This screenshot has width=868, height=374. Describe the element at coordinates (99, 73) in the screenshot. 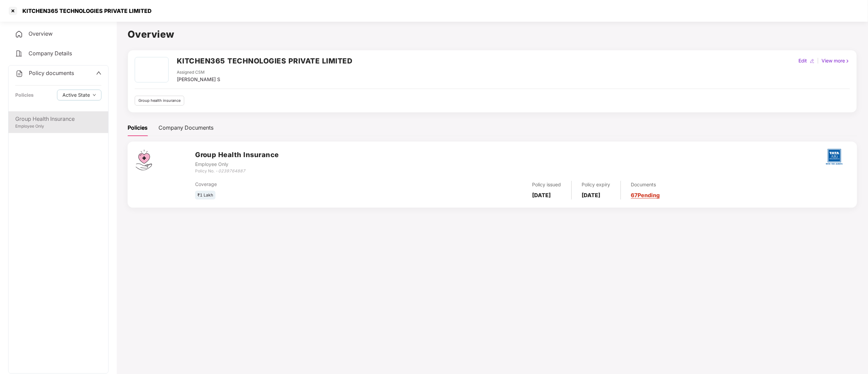

I see `span: up` at that location.